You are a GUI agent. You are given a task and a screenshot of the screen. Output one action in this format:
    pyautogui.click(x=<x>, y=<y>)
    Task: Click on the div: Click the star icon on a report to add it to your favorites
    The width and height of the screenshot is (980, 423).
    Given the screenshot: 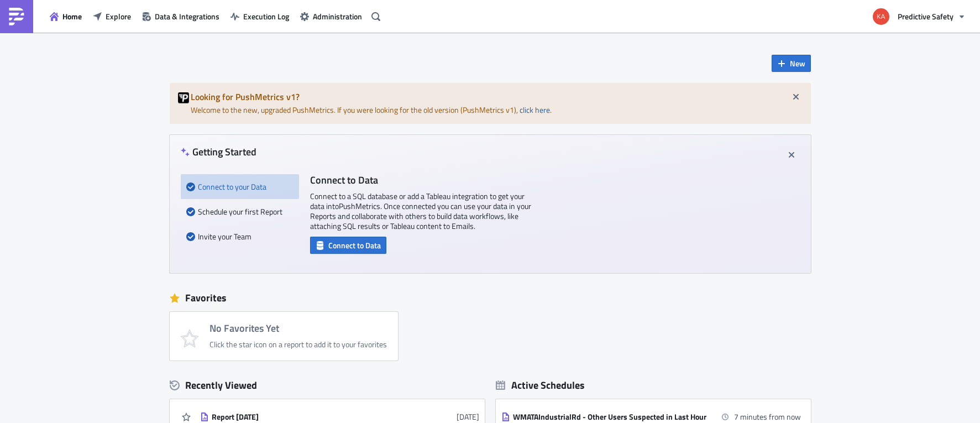 What is the action you would take?
    pyautogui.click(x=298, y=345)
    